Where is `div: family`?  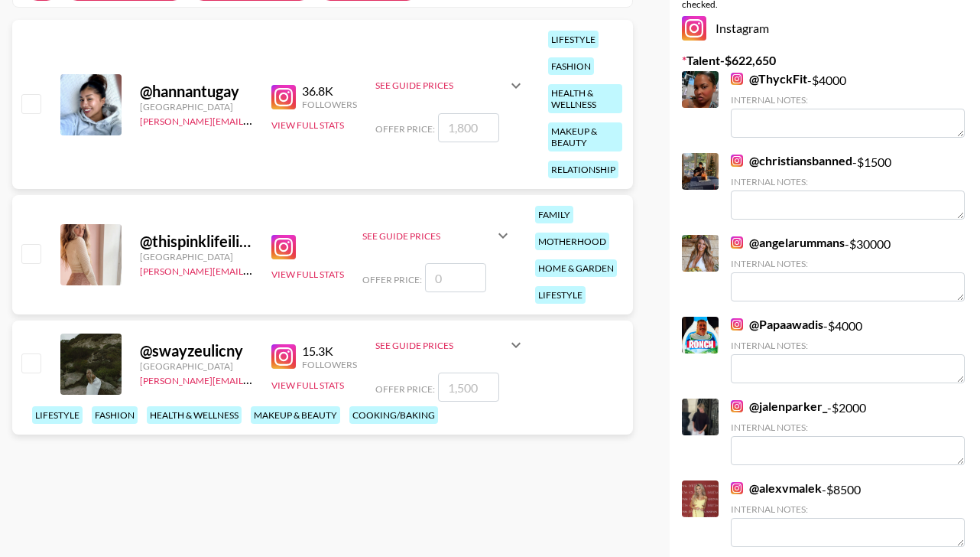
div: family is located at coordinates (554, 214).